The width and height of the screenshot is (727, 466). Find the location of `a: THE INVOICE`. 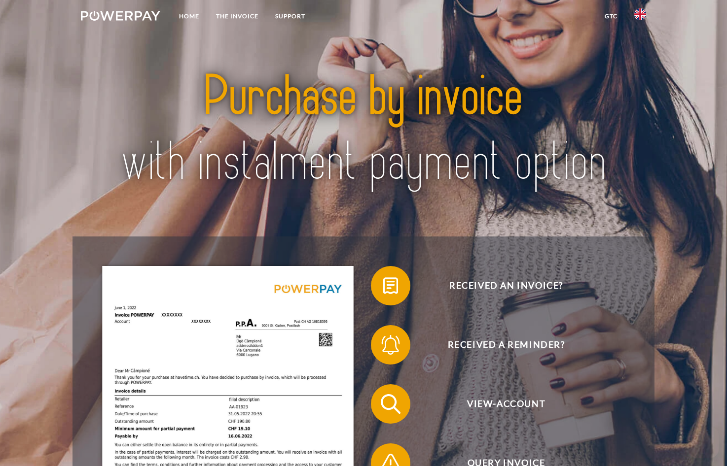

a: THE INVOICE is located at coordinates (237, 16).